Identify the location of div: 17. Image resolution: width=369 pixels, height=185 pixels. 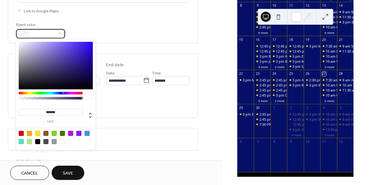
(274, 40).